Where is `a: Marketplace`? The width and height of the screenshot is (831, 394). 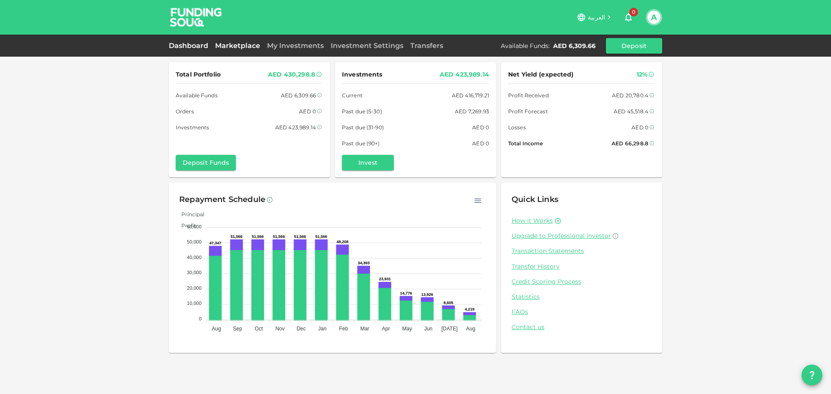
a: Marketplace is located at coordinates (237, 45).